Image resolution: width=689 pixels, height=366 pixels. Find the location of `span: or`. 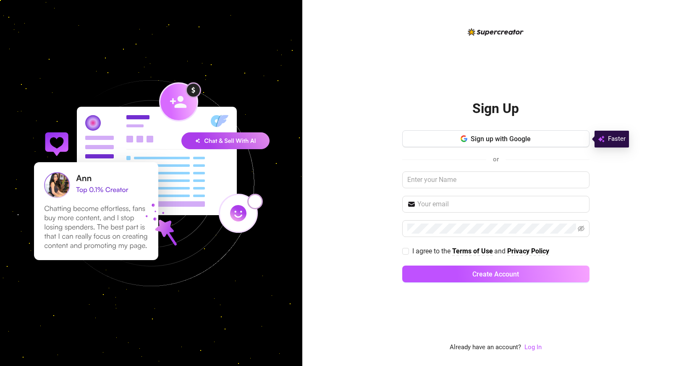

span: or is located at coordinates (496, 159).